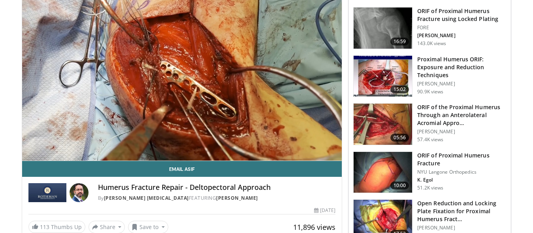  Describe the element at coordinates (400, 42) in the screenshot. I see `span: 16:59` at that location.